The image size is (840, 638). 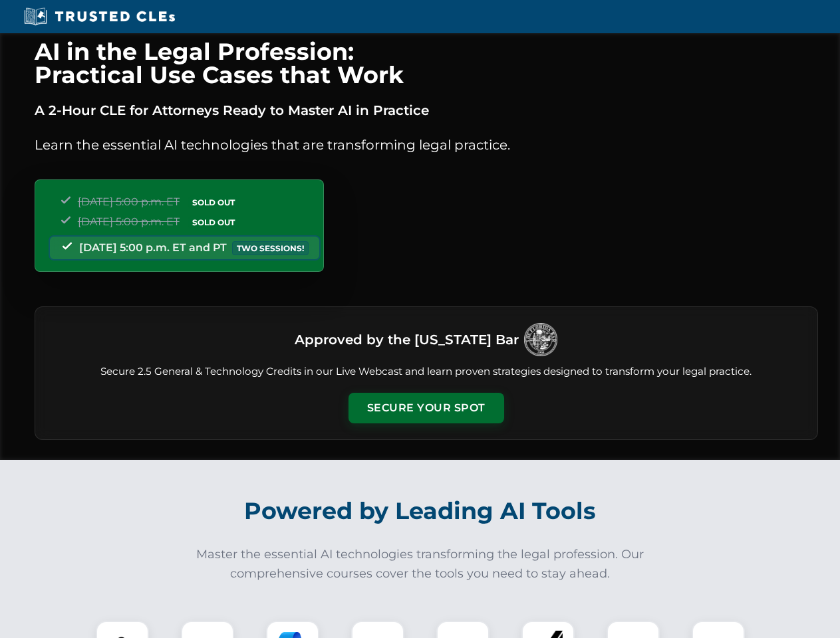 What do you see at coordinates (426, 110) in the screenshot?
I see `p: A 2-Hour CLE for Attorneys Ready to Master AI in Practice` at bounding box center [426, 110].